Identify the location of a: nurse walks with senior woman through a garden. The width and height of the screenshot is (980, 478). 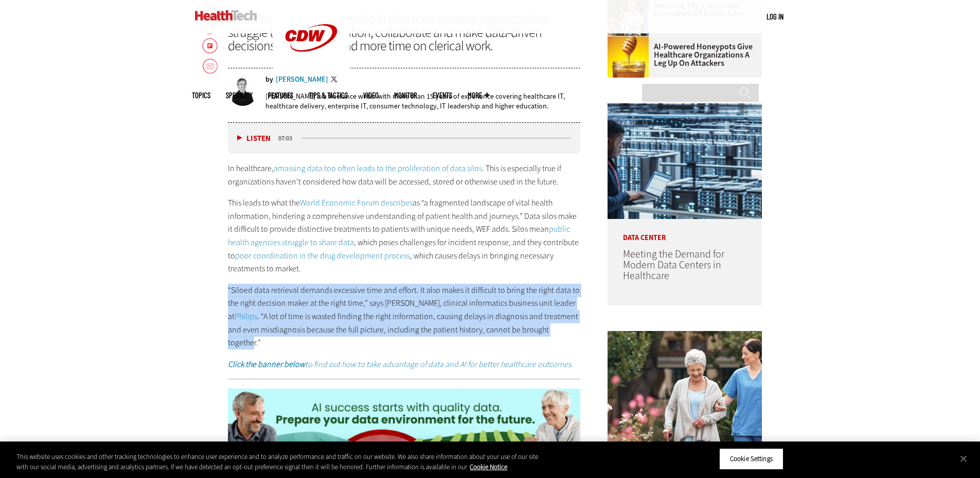
(685, 389).